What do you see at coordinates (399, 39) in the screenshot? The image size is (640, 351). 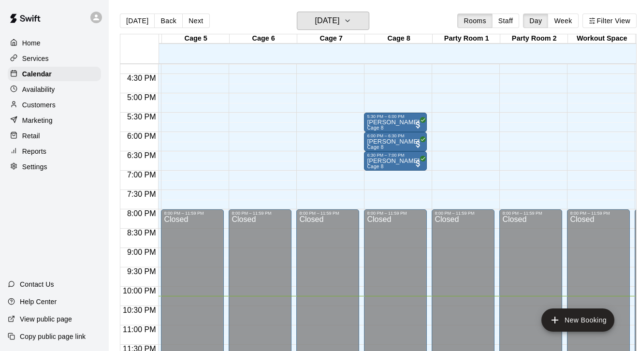 I see `div: Cage 8` at bounding box center [399, 39].